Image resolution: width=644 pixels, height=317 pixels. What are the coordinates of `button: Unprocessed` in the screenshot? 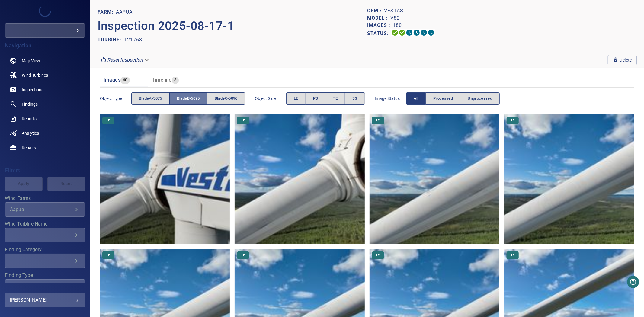 It's located at (480, 99).